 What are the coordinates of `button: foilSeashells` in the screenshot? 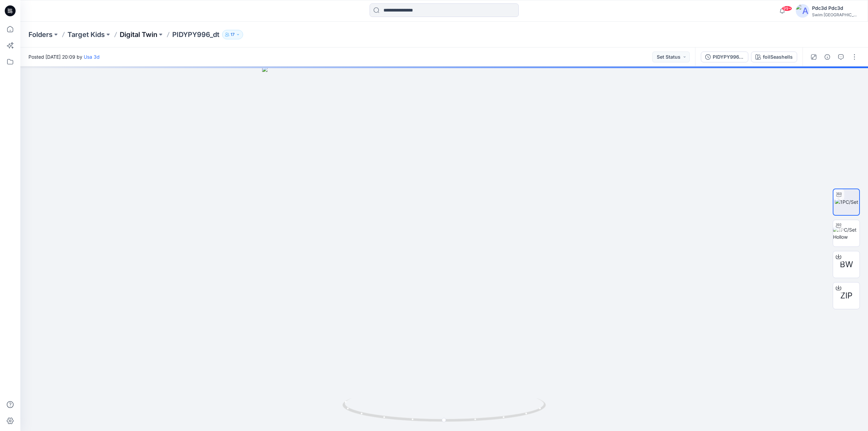 It's located at (774, 57).